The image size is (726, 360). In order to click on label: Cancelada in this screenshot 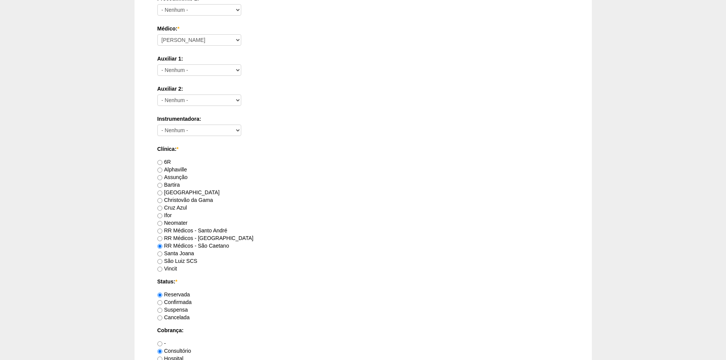, I will do `click(173, 317)`.